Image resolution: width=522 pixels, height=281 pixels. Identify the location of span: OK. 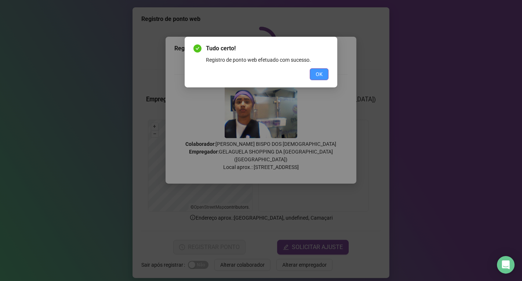
(319, 74).